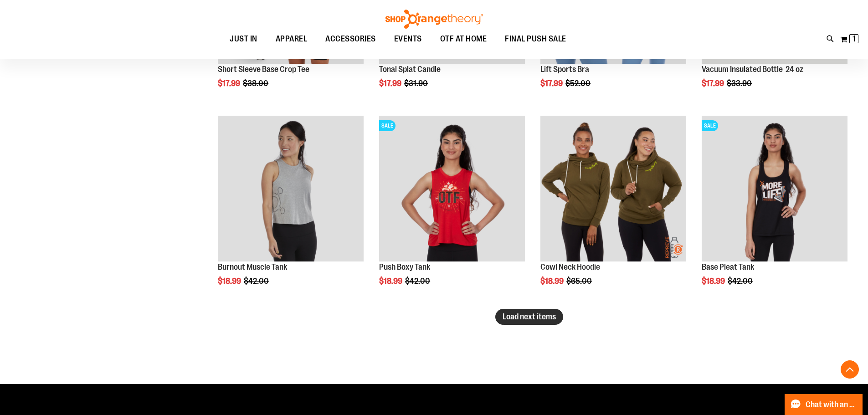 The width and height of the screenshot is (868, 415). I want to click on a: EVENTS, so click(408, 39).